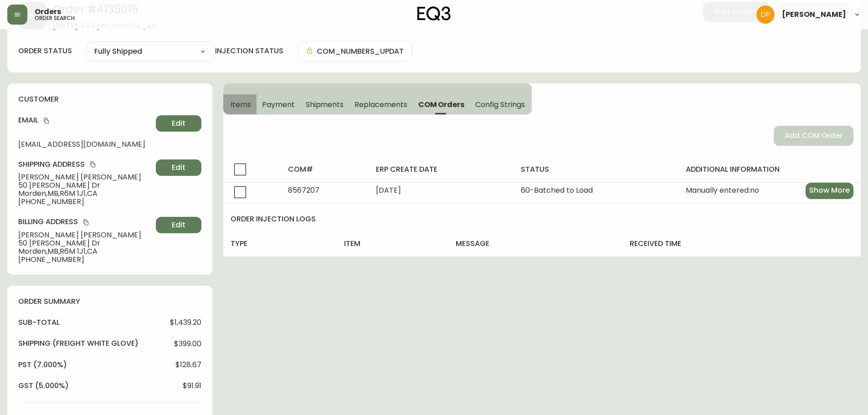 Image resolution: width=868 pixels, height=415 pixels. Describe the element at coordinates (278, 104) in the screenshot. I see `span: Payment` at that location.